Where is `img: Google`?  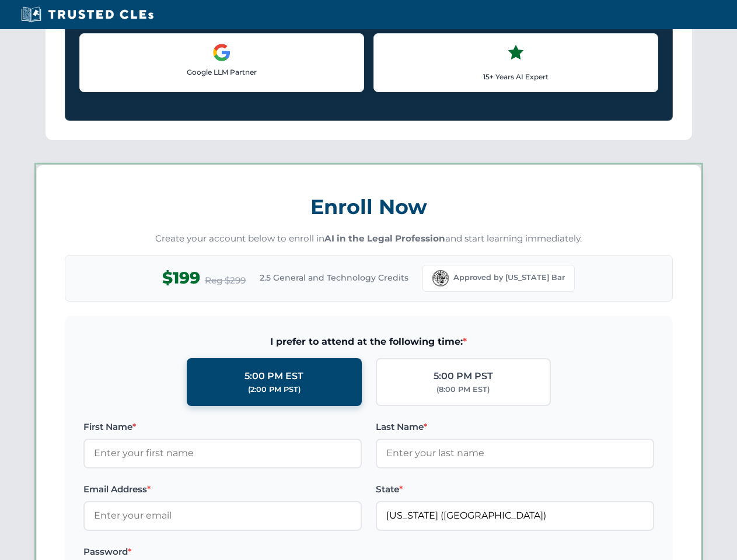
img: Google is located at coordinates (222, 53).